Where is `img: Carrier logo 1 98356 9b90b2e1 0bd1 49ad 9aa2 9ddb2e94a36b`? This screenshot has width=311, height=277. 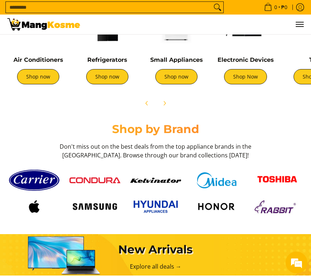 img: Carrier logo 1 98356 9b90b2e1 0bd1 49ad 9aa2 9ddb2e94a36b is located at coordinates (34, 180).